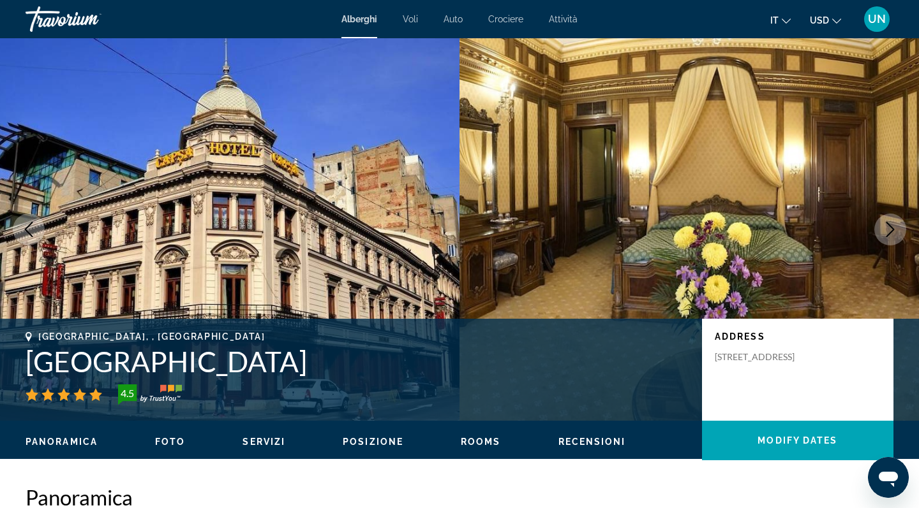 The height and width of the screenshot is (508, 919). Describe the element at coordinates (359, 19) in the screenshot. I see `a: Alberghi` at that location.